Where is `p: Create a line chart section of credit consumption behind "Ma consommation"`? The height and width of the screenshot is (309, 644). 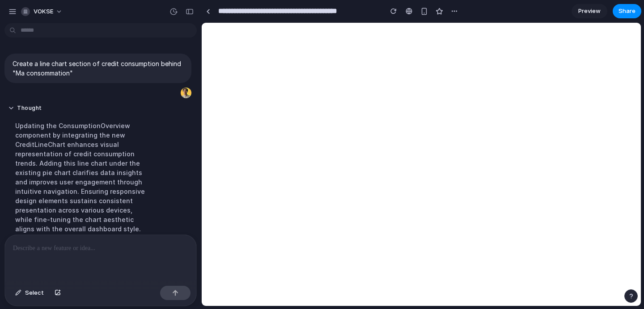
p: Create a line chart section of credit consumption behind "Ma consommation" is located at coordinates (98, 68).